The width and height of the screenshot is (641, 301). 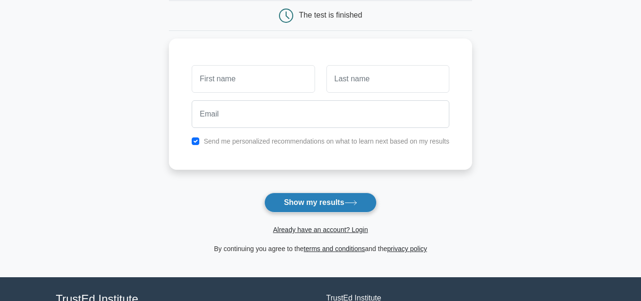 I want to click on input: Email, so click(x=320, y=114).